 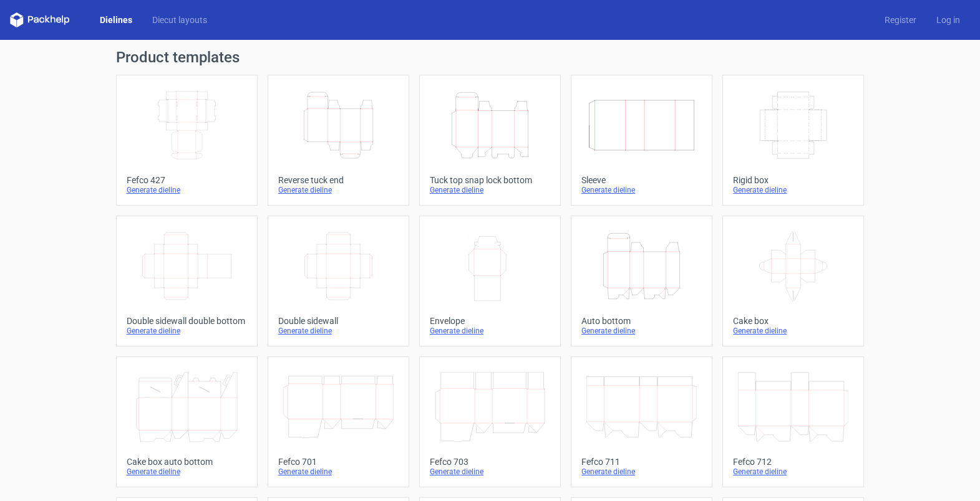 I want to click on a: Double sidewall double bottomGenerate dieline, so click(x=187, y=282).